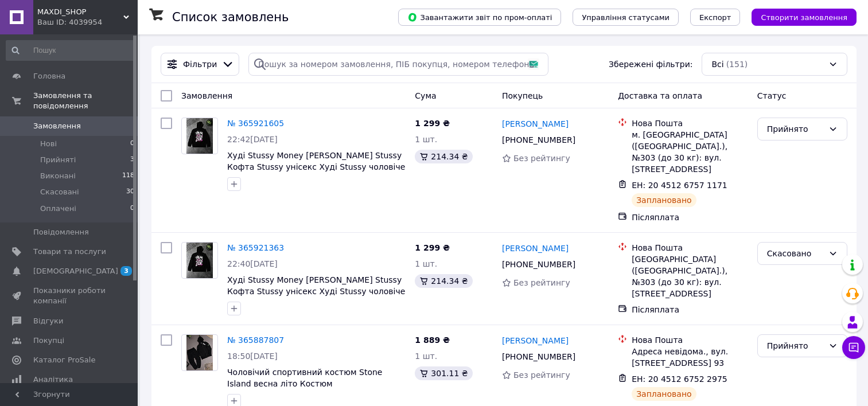 The image size is (868, 406). Describe the element at coordinates (200, 64) in the screenshot. I see `span: Фільтри` at that location.